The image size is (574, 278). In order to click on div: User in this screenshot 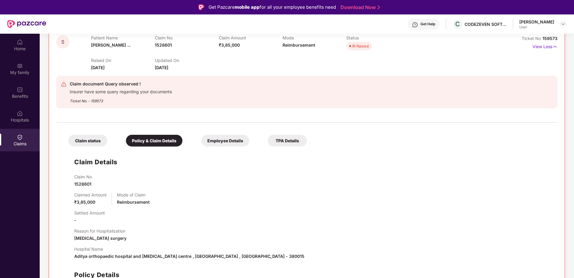, I will do `click(537, 27)`.